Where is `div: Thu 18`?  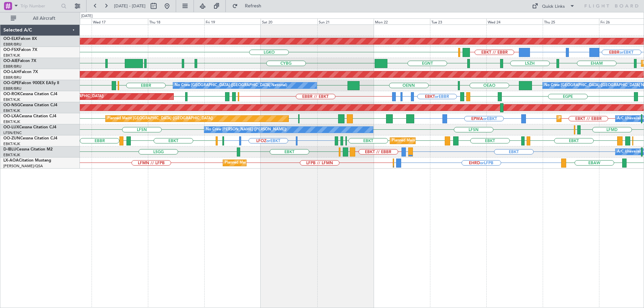
div: Thu 18 is located at coordinates (176, 21).